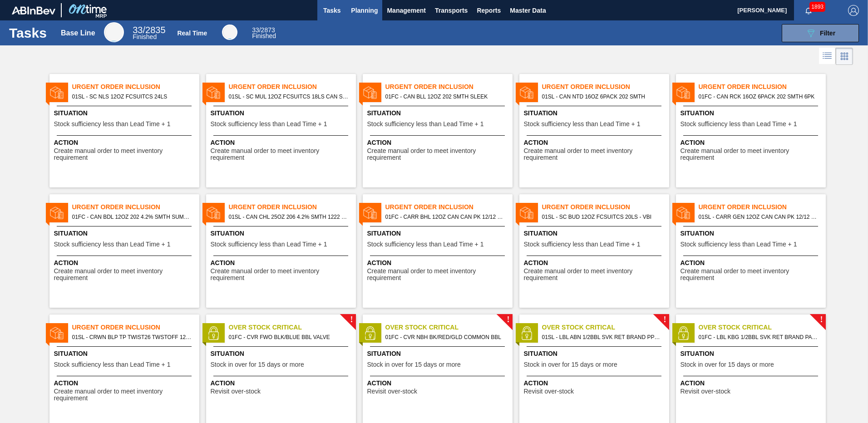 Image resolution: width=868 pixels, height=423 pixels. Describe the element at coordinates (29, 33) in the screenshot. I see `h1: Tasks` at that location.